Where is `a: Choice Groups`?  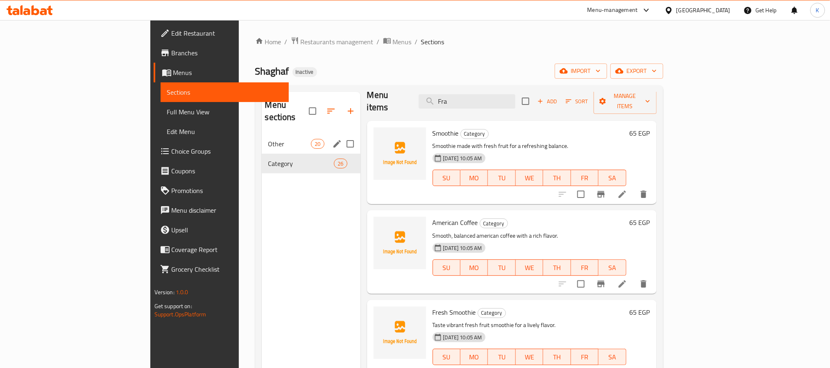
a: Choice Groups is located at coordinates (221, 151).